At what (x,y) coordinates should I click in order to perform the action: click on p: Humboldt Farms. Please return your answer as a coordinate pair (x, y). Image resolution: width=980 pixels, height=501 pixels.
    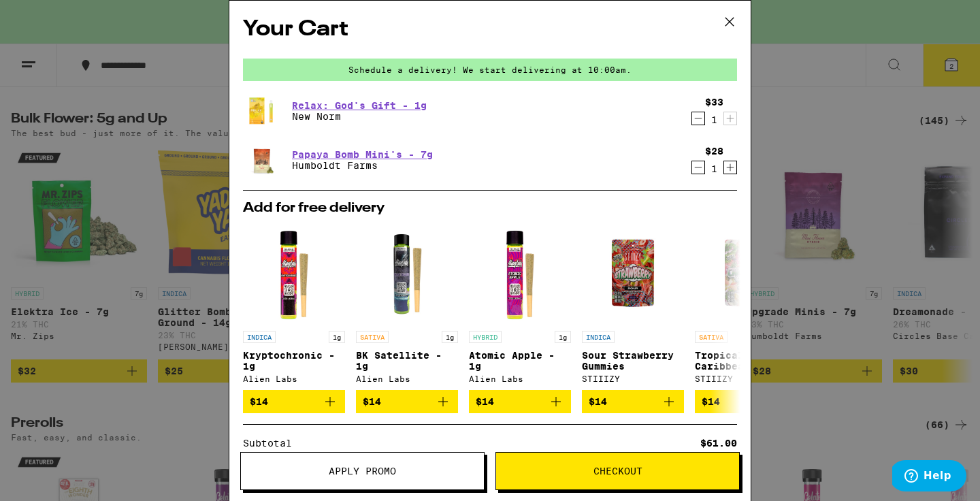
    Looking at the image, I should click on (362, 166).